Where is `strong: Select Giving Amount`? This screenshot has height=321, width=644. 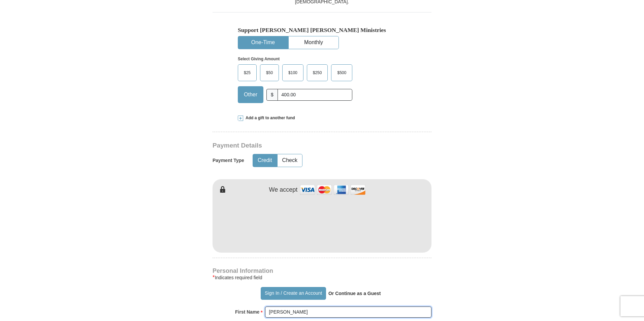
strong: Select Giving Amount is located at coordinates (259, 59).